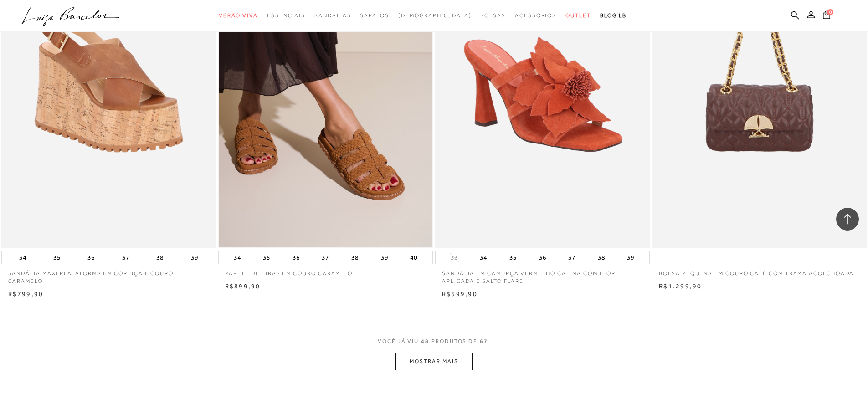 The height and width of the screenshot is (415, 868). Describe the element at coordinates (454, 258) in the screenshot. I see `button: 33` at that location.